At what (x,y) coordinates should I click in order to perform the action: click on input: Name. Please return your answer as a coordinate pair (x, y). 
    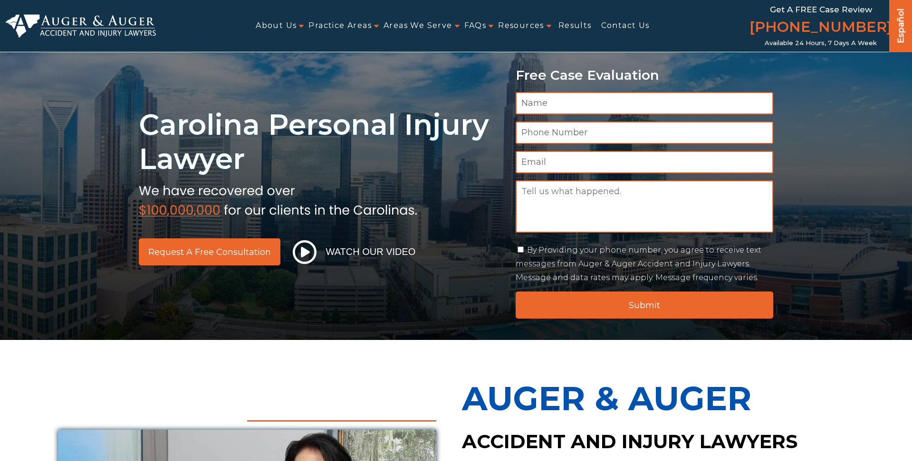
    Looking at the image, I should click on (644, 103).